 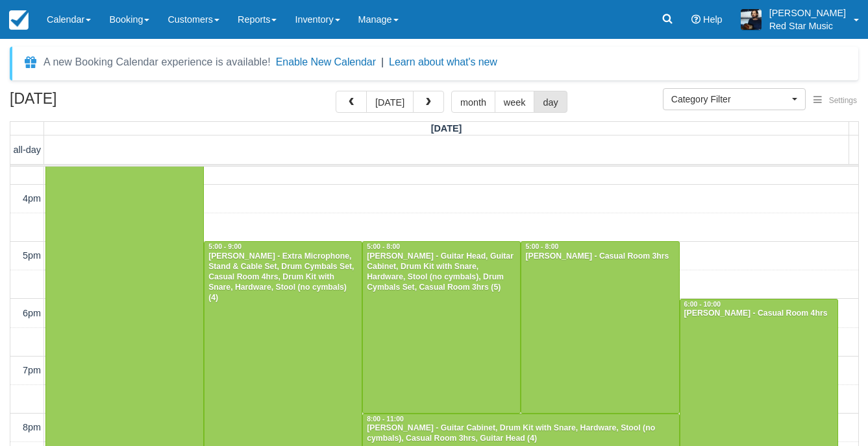 What do you see at coordinates (157, 62) in the screenshot?
I see `div: A new Booking Calendar experience is available!` at bounding box center [157, 62].